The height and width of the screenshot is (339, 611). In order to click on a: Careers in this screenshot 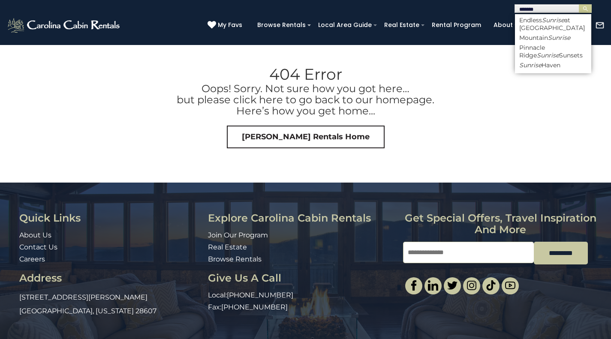, I will do `click(32, 259)`.